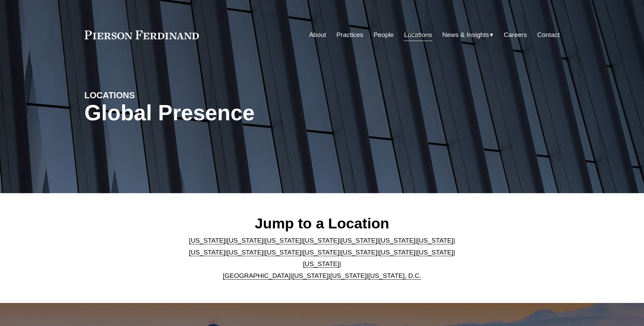  I want to click on a: Practices, so click(350, 35).